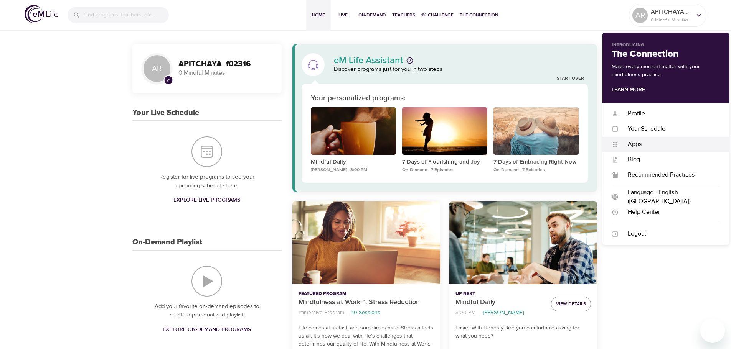 The image size is (731, 349). I want to click on img: On-Demand Playlist, so click(207, 281).